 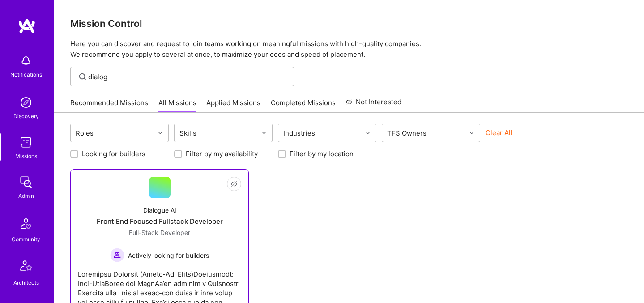 I want to click on h3: Mission Control, so click(x=349, y=23).